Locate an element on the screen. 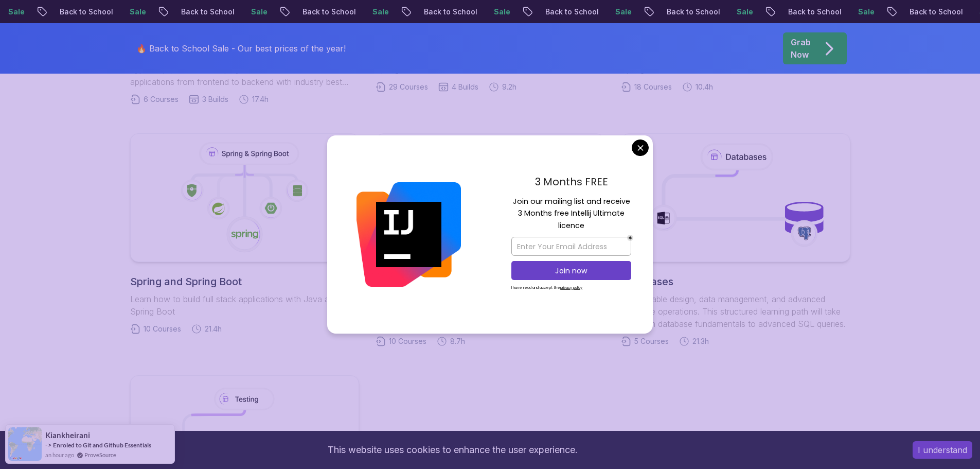 Image resolution: width=980 pixels, height=469 pixels. span: 4 Builds is located at coordinates (465, 87).